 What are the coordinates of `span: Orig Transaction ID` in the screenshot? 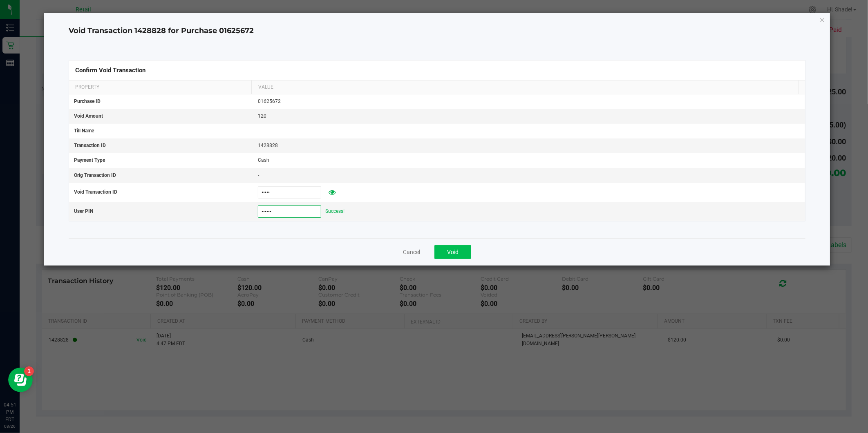 It's located at (95, 175).